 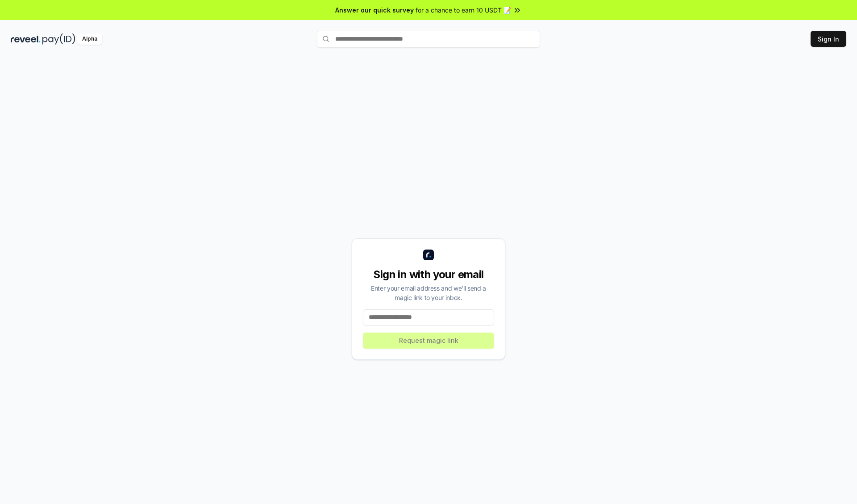 What do you see at coordinates (375, 10) in the screenshot?
I see `span: Answer our quick survey` at bounding box center [375, 10].